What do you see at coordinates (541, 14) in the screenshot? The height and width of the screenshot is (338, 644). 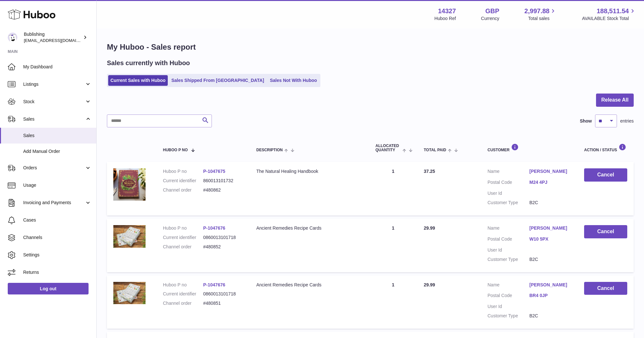 I see `a: 2,997.88 Total sales` at bounding box center [541, 14].